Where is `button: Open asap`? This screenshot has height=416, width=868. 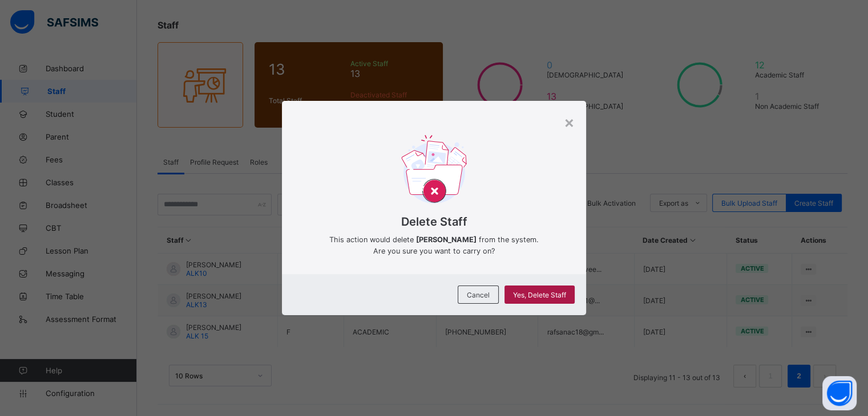 button: Open asap is located at coordinates (839, 393).